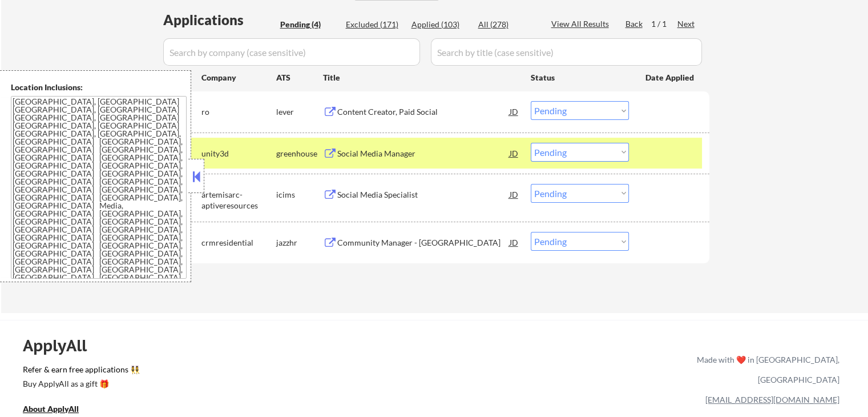 The height and width of the screenshot is (417, 868). Describe the element at coordinates (238, 200) in the screenshot. I see `div: artemisarc-aptiveresources` at that location.